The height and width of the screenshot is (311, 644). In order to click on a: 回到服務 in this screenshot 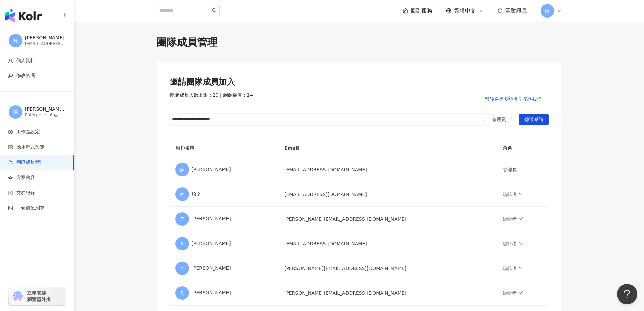, I will do `click(418, 11)`.